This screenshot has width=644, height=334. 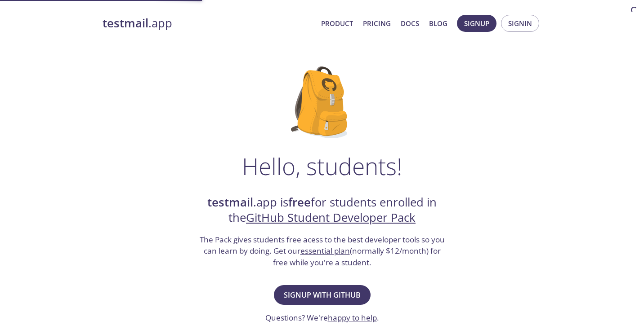 What do you see at coordinates (322, 166) in the screenshot?
I see `h1: Hello, students!` at bounding box center [322, 166].